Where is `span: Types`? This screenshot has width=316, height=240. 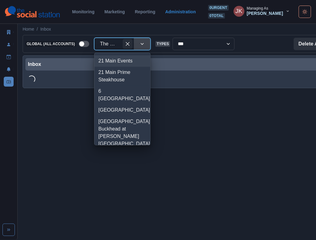 span: Types is located at coordinates (163, 44).